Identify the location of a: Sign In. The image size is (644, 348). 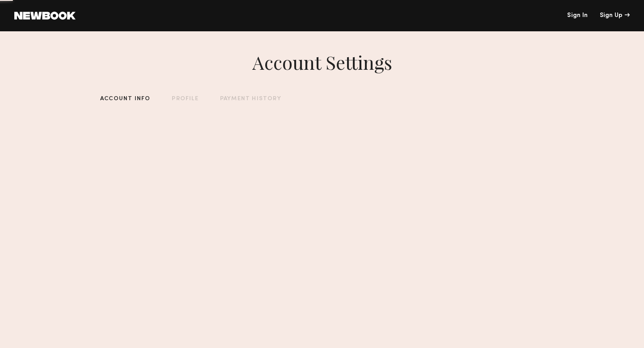
(577, 16).